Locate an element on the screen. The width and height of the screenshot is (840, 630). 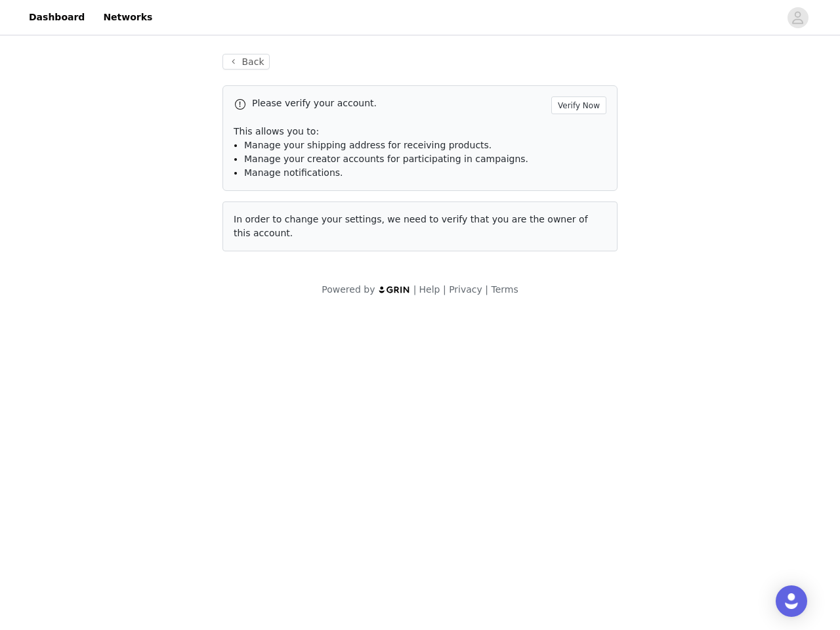
button: Back is located at coordinates (246, 62).